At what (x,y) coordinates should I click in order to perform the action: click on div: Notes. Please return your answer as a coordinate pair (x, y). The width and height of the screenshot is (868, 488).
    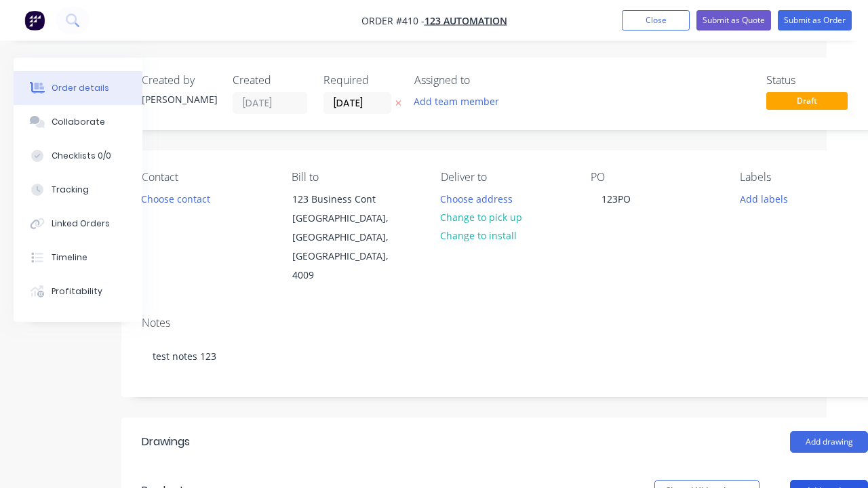
    Looking at the image, I should click on (505, 323).